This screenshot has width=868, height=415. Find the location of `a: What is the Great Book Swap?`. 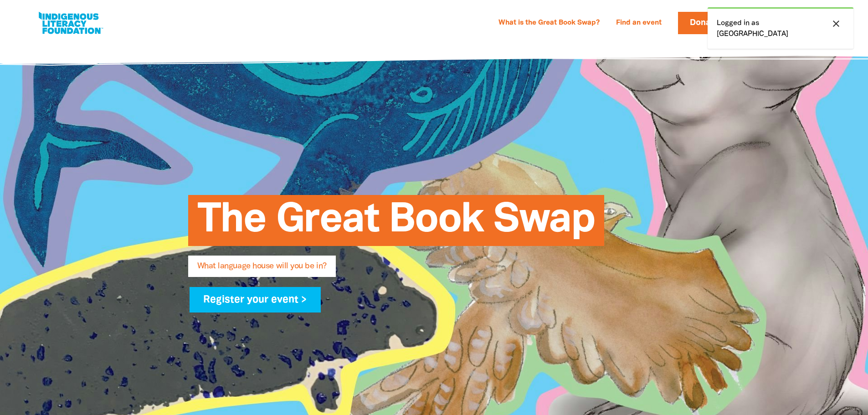

a: What is the Great Book Swap? is located at coordinates (549, 23).